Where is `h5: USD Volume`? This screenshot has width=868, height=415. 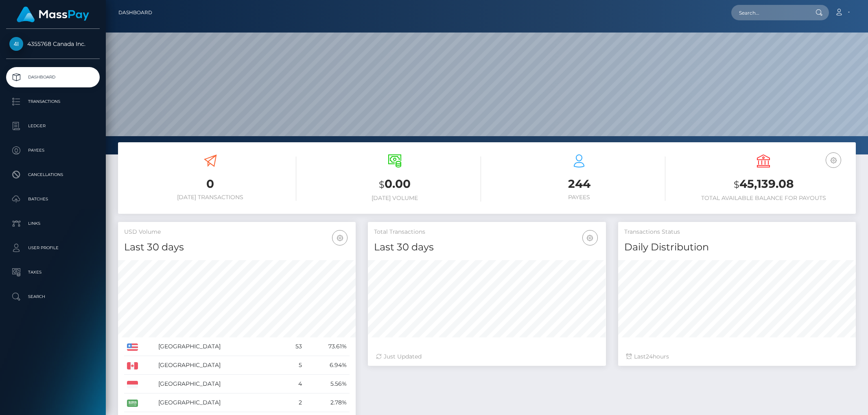
h5: USD Volume is located at coordinates (237, 232).